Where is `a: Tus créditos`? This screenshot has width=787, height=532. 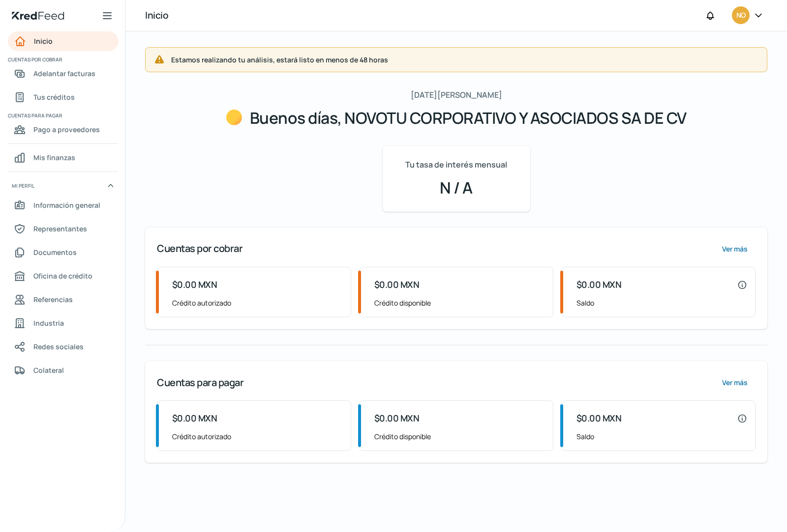 a: Tus créditos is located at coordinates (63, 97).